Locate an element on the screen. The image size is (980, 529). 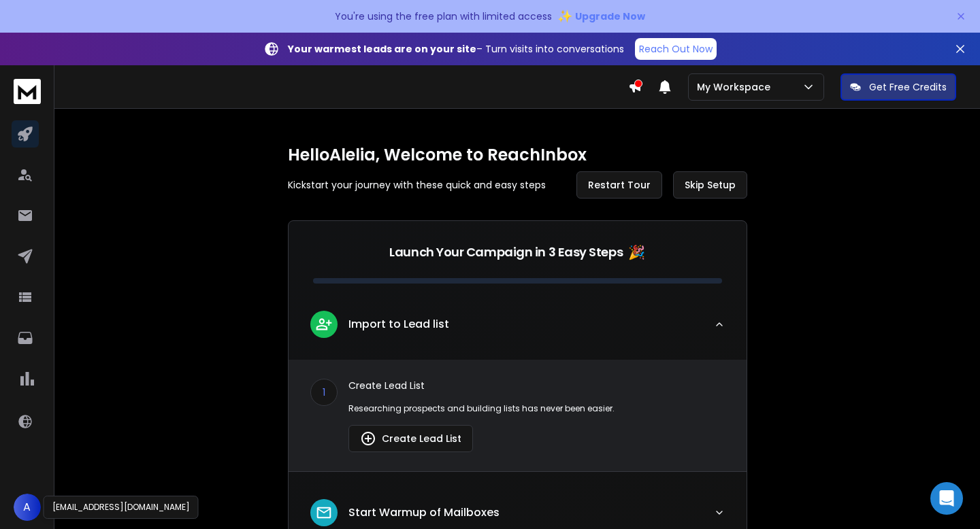
span: A is located at coordinates (27, 507).